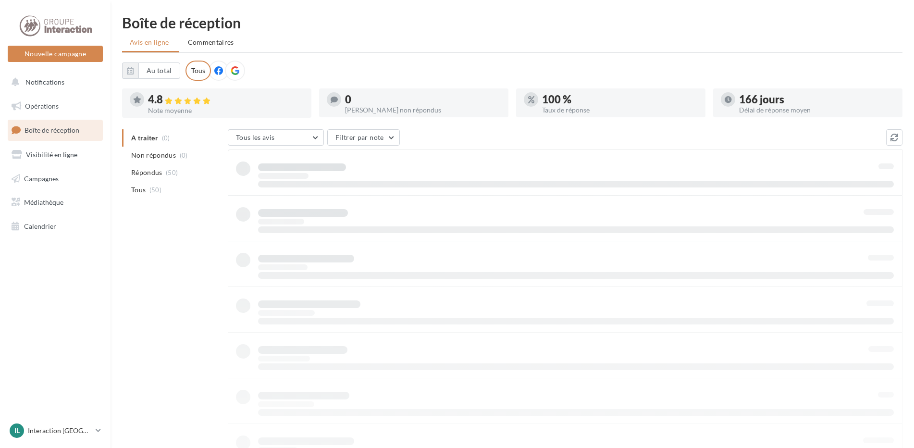  What do you see at coordinates (55, 226) in the screenshot?
I see `a: Calendrier` at bounding box center [55, 226].